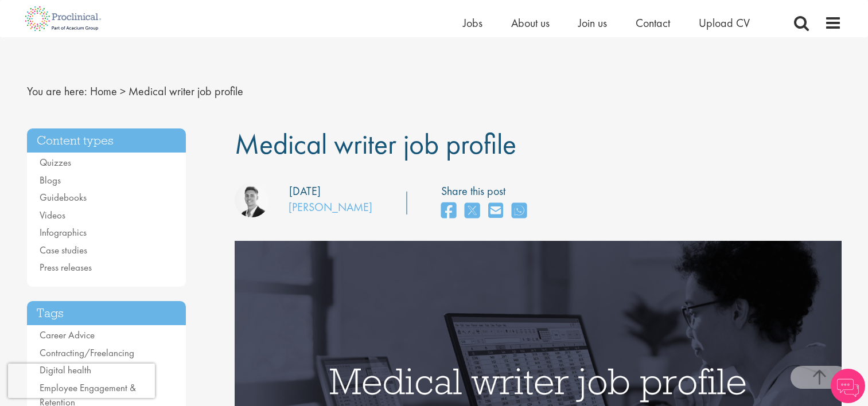  Describe the element at coordinates (107, 313) in the screenshot. I see `h3: Tags` at that location.